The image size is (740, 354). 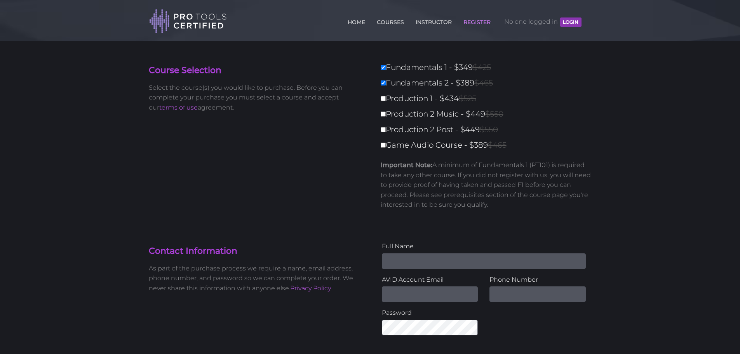 I want to click on p: Select the course(s) you would like to purchase. Before you can complete your purchase you must s..., so click(x=256, y=98).